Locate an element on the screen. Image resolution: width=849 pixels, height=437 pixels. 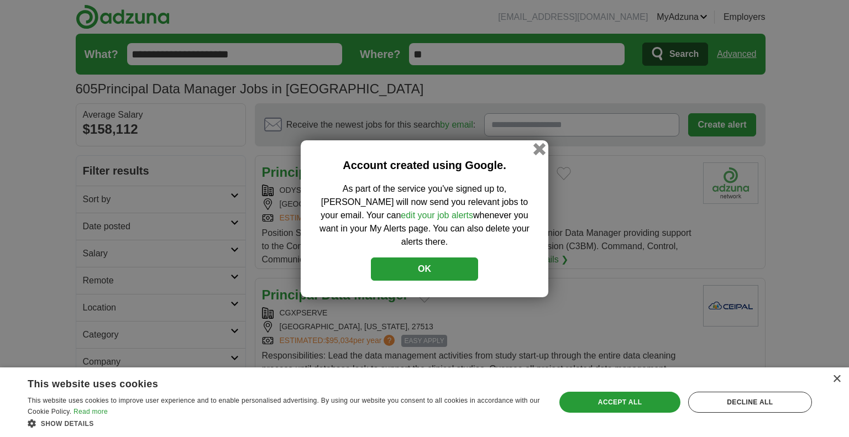
span: Show details is located at coordinates (67, 424).